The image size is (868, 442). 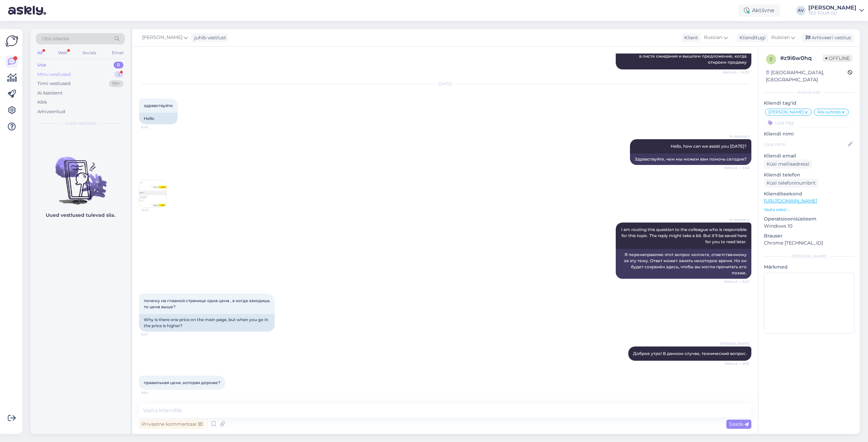 I want to click on div: Arhiveeri vestlus, so click(x=827, y=37).